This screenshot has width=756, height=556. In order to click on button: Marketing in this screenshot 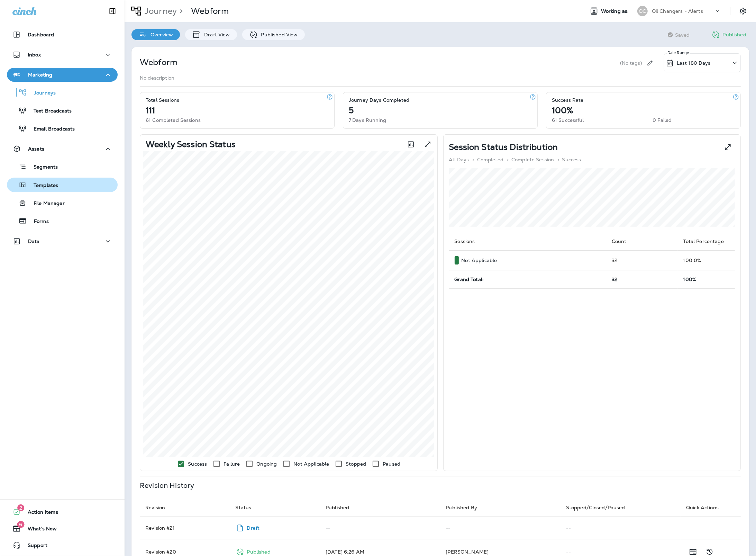, I will do `click(62, 75)`.